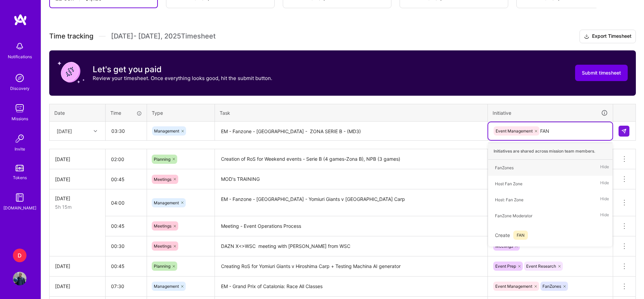 The height and width of the screenshot is (299, 644). What do you see at coordinates (20, 138) in the screenshot?
I see `img: Invite` at bounding box center [20, 138].